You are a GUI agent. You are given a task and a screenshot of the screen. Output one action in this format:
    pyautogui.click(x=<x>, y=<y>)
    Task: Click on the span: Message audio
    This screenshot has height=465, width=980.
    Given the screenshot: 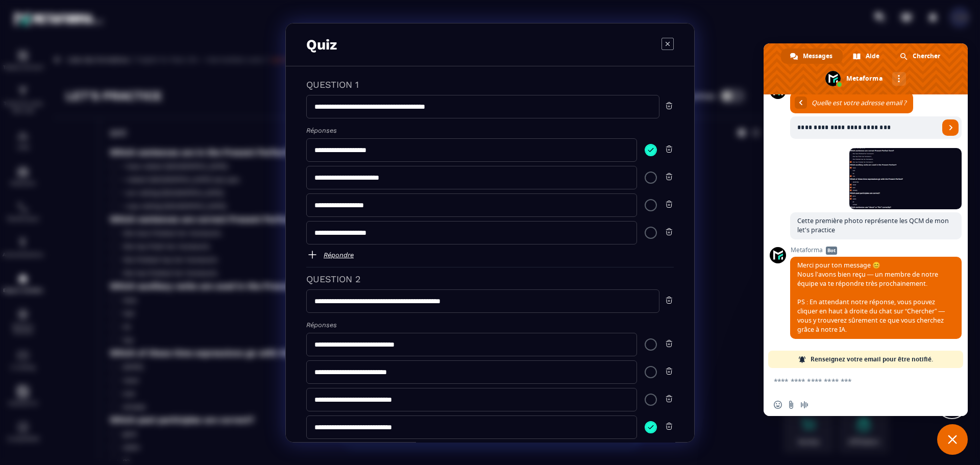 What is the action you would take?
    pyautogui.click(x=804, y=405)
    